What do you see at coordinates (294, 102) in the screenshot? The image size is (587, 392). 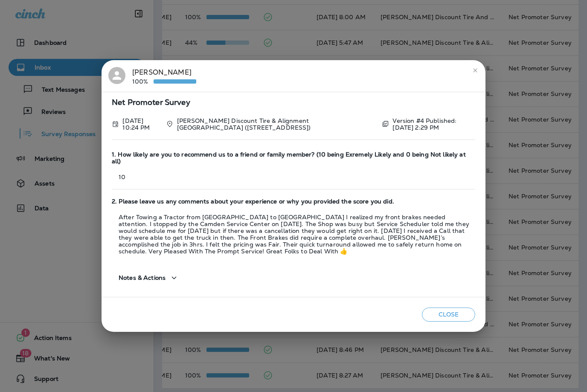 I see `span: Net Promoter Survey` at bounding box center [294, 102].